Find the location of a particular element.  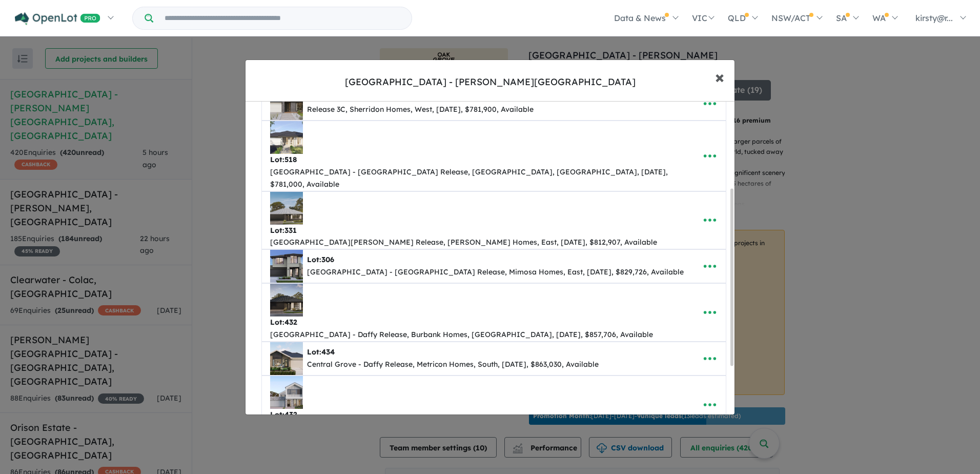

span: 306 is located at coordinates (328, 260).